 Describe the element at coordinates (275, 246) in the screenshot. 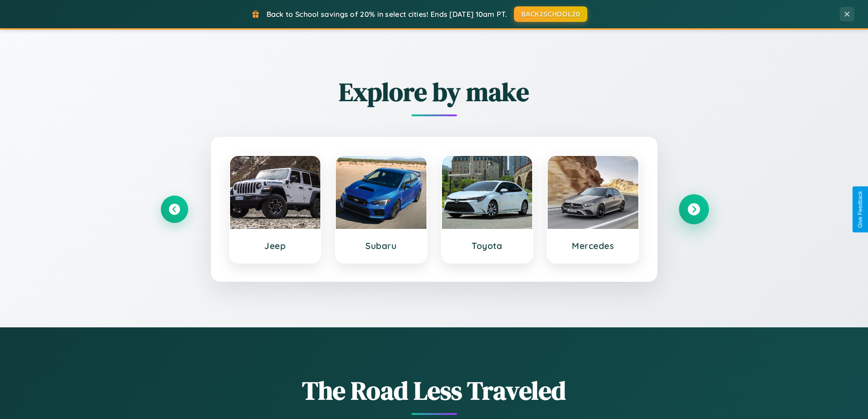

I see `h3: Jeep` at that location.